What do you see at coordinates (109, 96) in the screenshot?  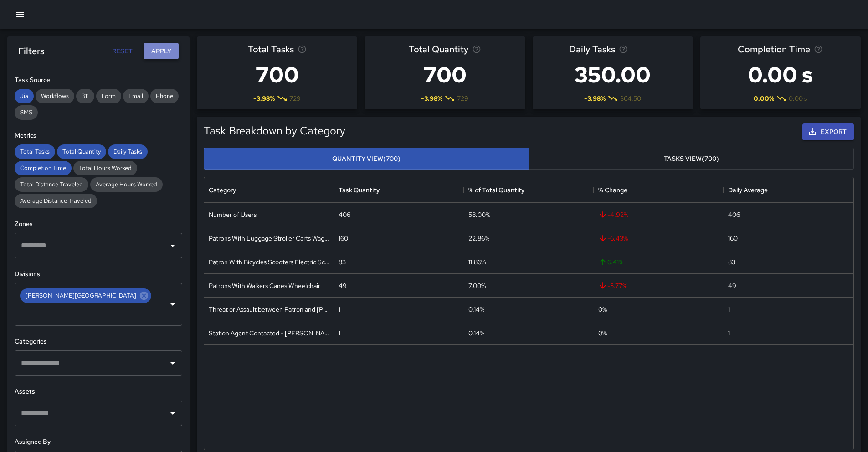 I see `div: Form` at bounding box center [109, 96].